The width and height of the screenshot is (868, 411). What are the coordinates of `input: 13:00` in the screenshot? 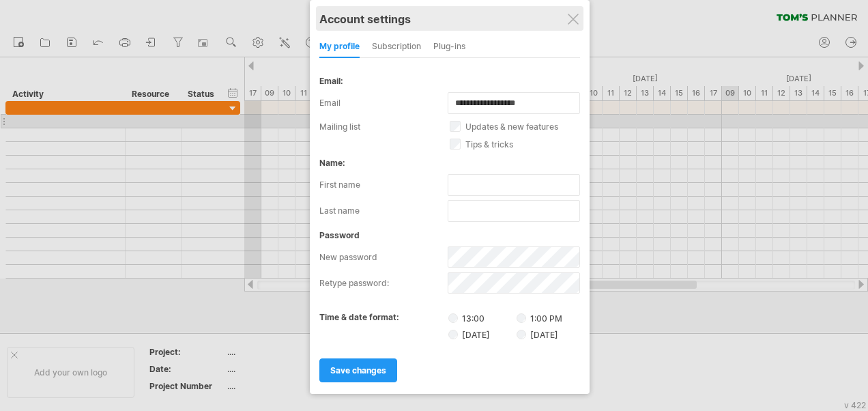 It's located at (454, 318).